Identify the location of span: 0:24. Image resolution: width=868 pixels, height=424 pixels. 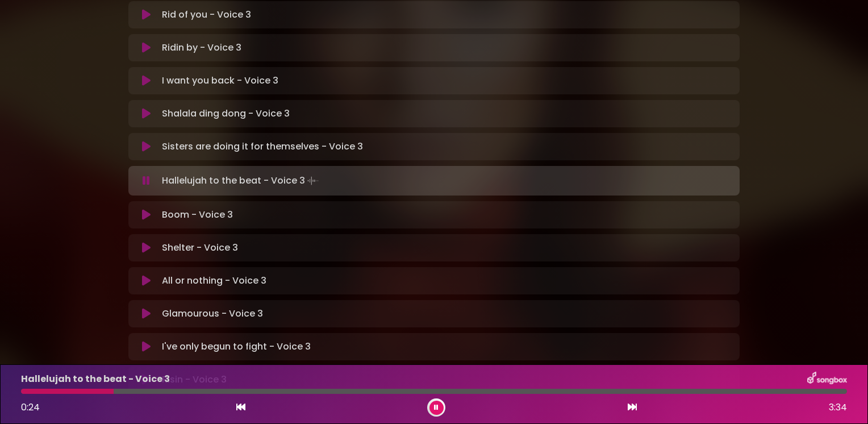
(30, 407).